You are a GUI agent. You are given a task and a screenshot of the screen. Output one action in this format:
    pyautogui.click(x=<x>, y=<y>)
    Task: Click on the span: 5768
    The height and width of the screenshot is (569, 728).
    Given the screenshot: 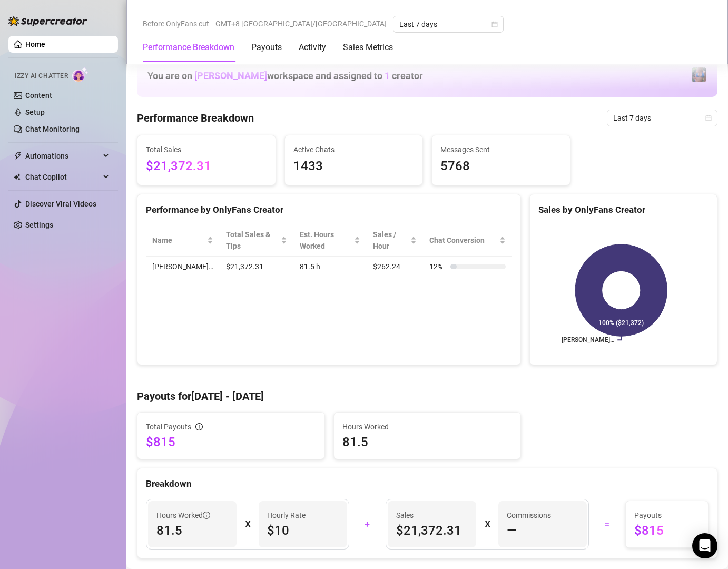 What is the action you would take?
    pyautogui.click(x=501, y=166)
    